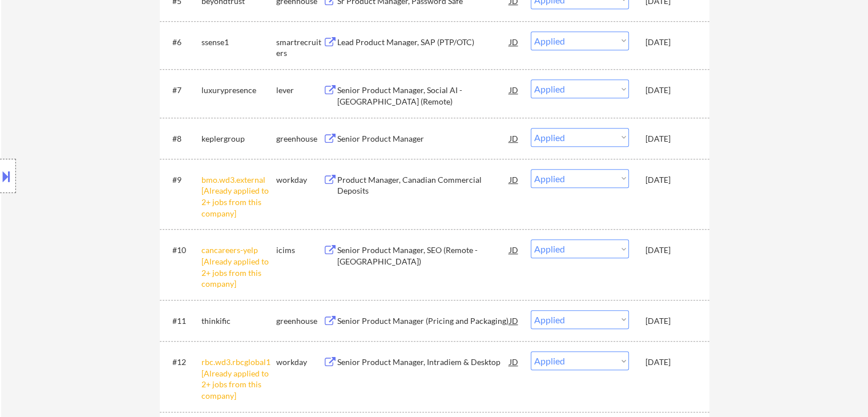 The width and height of the screenshot is (868, 417). I want to click on div: icims, so click(300, 250).